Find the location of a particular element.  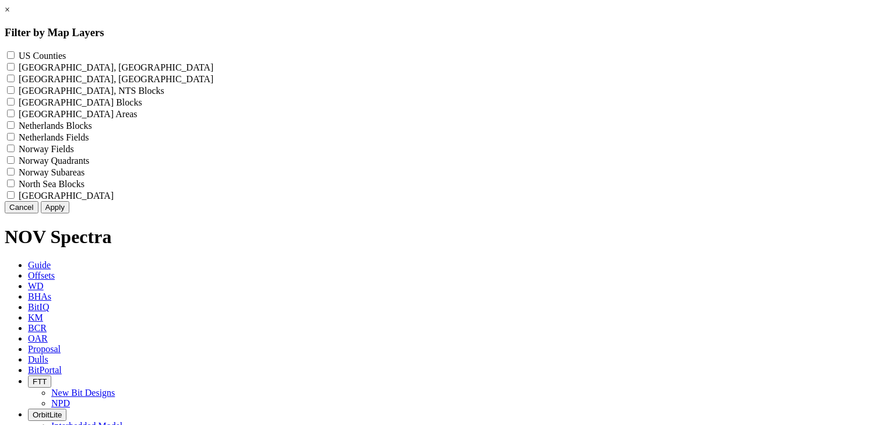

label: Netherlands Fields is located at coordinates (54, 137).